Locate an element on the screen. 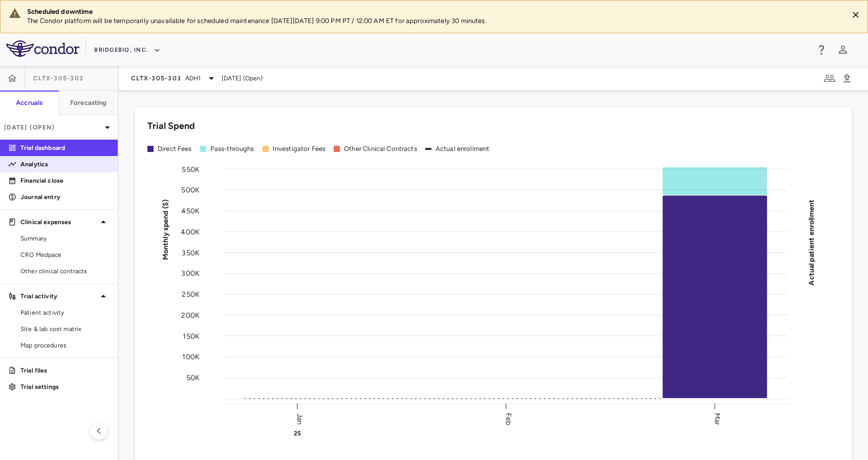 Image resolution: width=868 pixels, height=460 pixels. img: logo-full-SnFGN8VE.png is located at coordinates (43, 48).